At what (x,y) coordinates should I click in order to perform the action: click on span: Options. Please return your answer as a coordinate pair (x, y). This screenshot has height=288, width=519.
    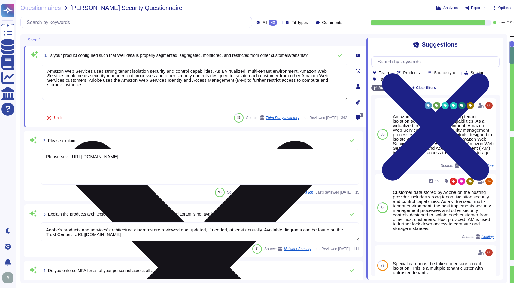
    Looking at the image, I should click on (505, 8).